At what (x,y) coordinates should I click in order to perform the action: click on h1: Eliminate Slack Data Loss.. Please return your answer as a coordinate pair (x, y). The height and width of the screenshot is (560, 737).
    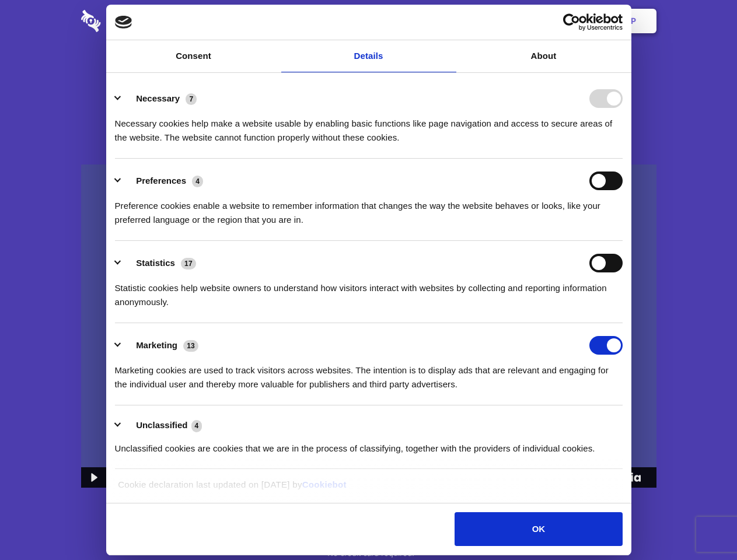
    Looking at the image, I should click on (369, 74).